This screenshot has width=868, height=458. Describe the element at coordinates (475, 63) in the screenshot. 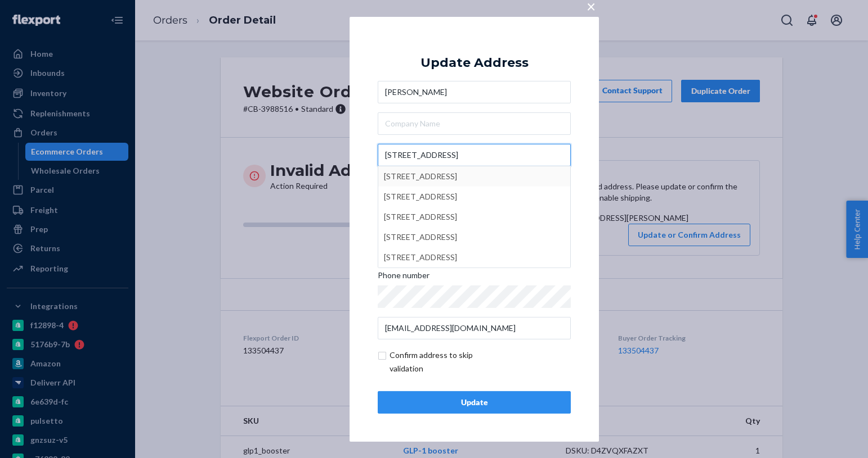

I see `div: Update Address` at that location.